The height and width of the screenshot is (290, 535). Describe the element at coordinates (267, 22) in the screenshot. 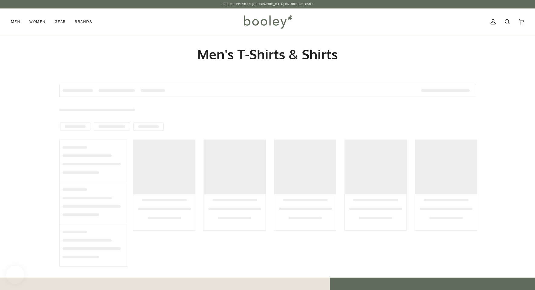

I see `img: Booley` at that location.